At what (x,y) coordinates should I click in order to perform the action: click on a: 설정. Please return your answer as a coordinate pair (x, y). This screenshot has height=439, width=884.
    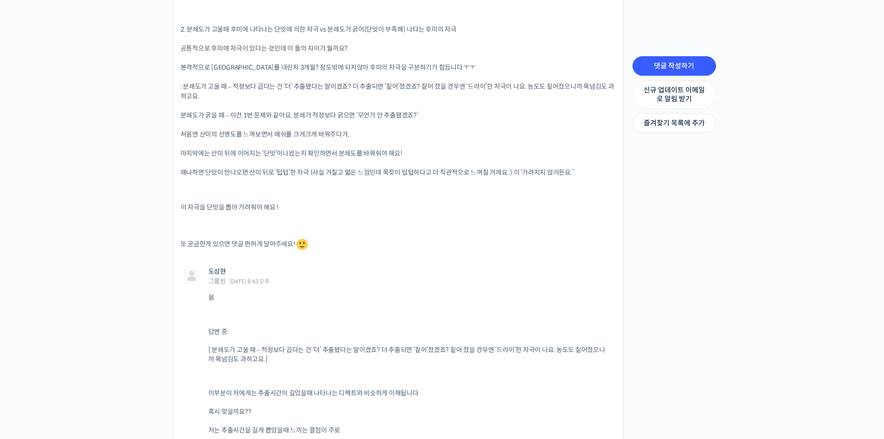
    Looking at the image, I should click on (149, 306).